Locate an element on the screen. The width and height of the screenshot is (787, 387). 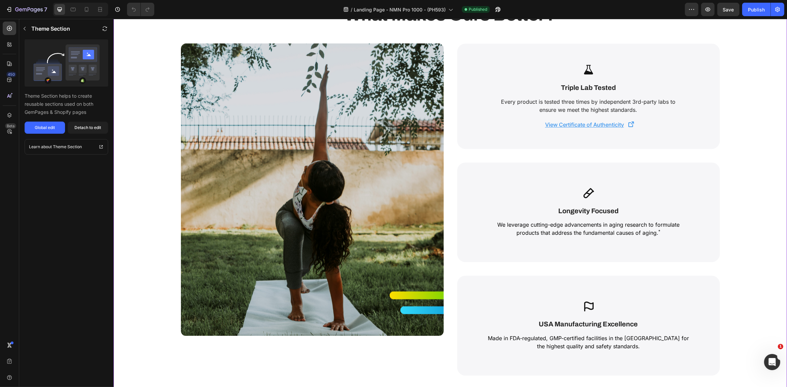
span: 1 is located at coordinates (781, 347).